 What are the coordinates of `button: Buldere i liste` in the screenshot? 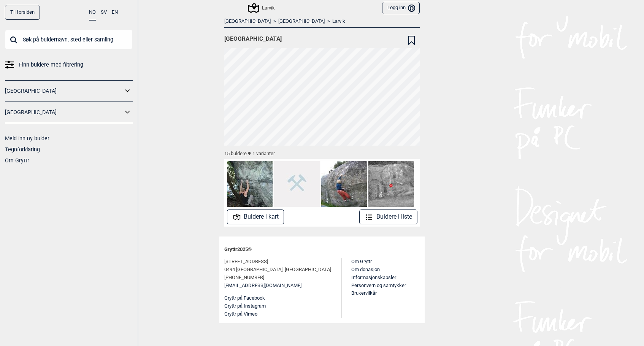 It's located at (388, 217).